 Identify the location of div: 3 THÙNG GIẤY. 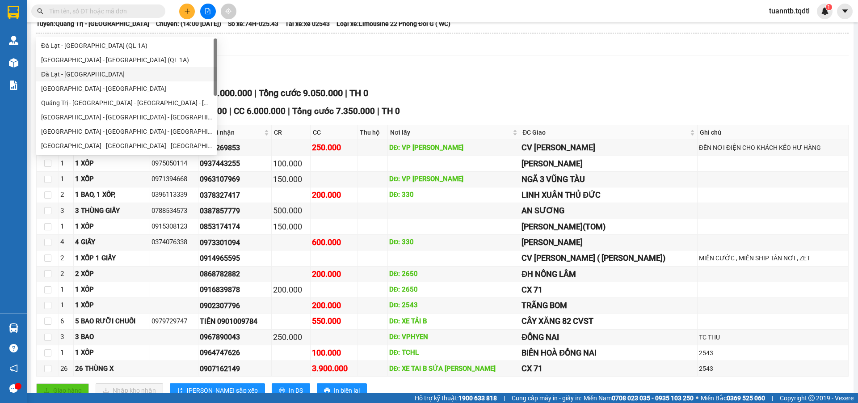
(112, 211).